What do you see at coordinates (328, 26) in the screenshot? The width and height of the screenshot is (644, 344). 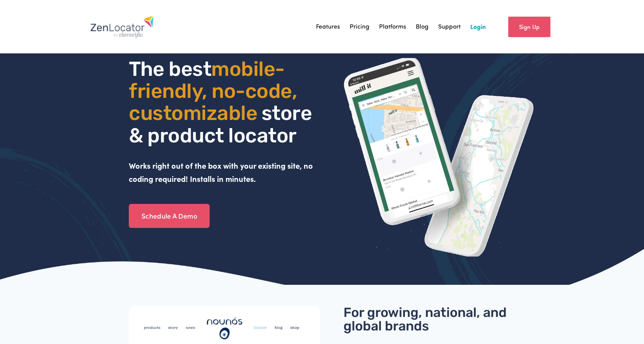 I see `a: Features` at bounding box center [328, 26].